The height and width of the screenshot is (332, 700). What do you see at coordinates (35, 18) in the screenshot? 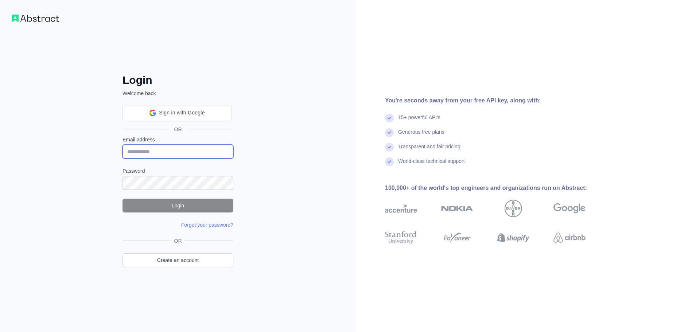
I see `img: Workflow` at bounding box center [35, 18].